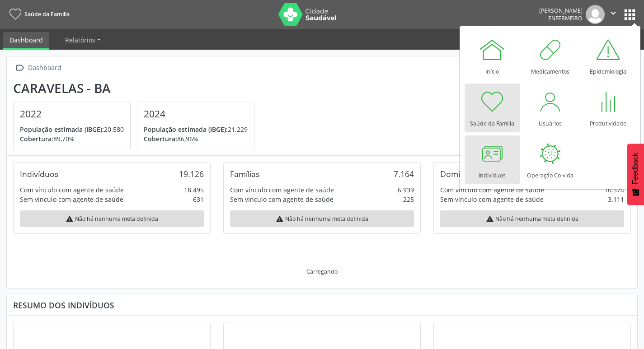 The width and height of the screenshot is (644, 349). I want to click on p: 89,70%, so click(72, 139).